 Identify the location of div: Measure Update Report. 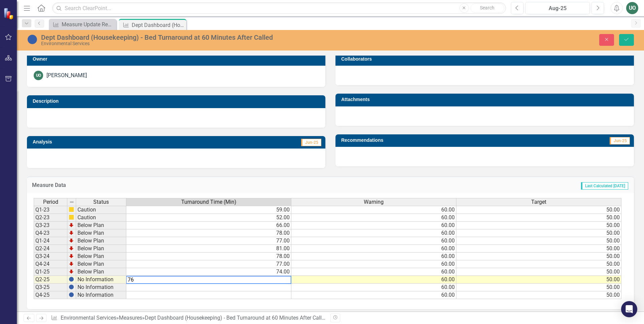
(88, 24).